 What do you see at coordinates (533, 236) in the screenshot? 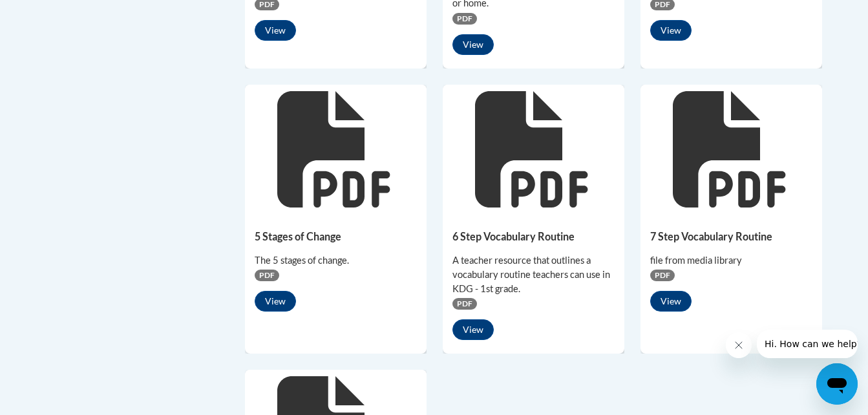
I see `h5: 6 Step Vocabulary Routine` at bounding box center [533, 236].